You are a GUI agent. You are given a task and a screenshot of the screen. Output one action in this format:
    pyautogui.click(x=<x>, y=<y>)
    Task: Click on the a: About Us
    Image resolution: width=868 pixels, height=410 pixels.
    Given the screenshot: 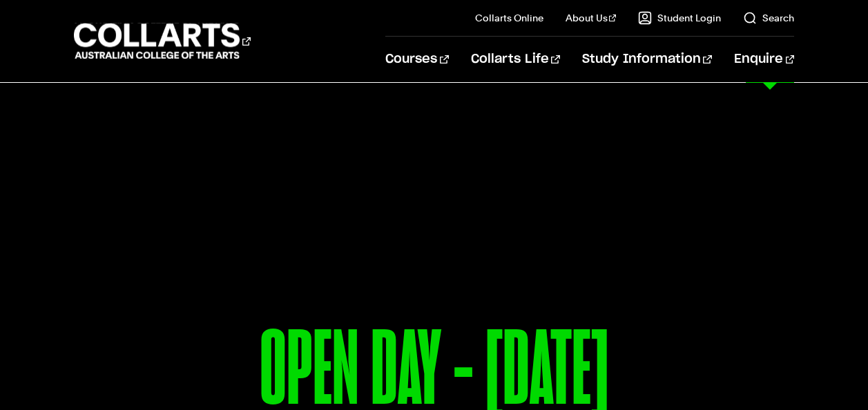 What is the action you would take?
    pyautogui.click(x=591, y=18)
    